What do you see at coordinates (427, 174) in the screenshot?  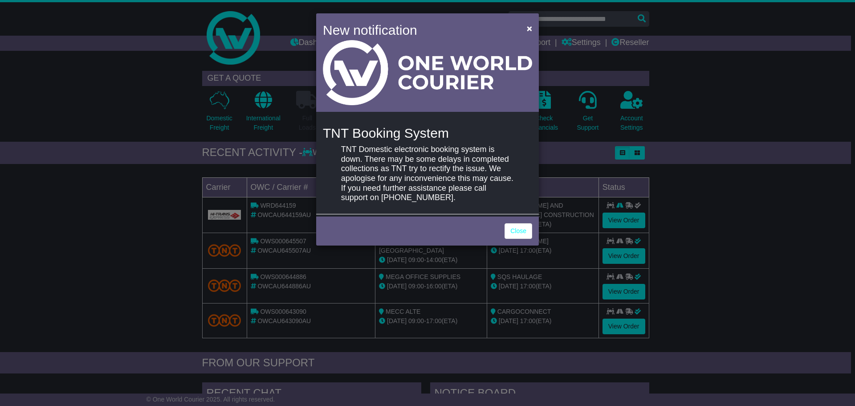 I see `p: TNT Domestic electronic booking system is down. There may be some delays in completed collections...` at bounding box center [427, 174].